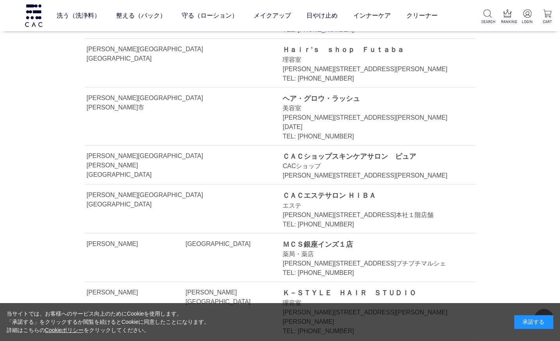 This screenshot has height=341, width=560. I want to click on p: RANKING, so click(507, 22).